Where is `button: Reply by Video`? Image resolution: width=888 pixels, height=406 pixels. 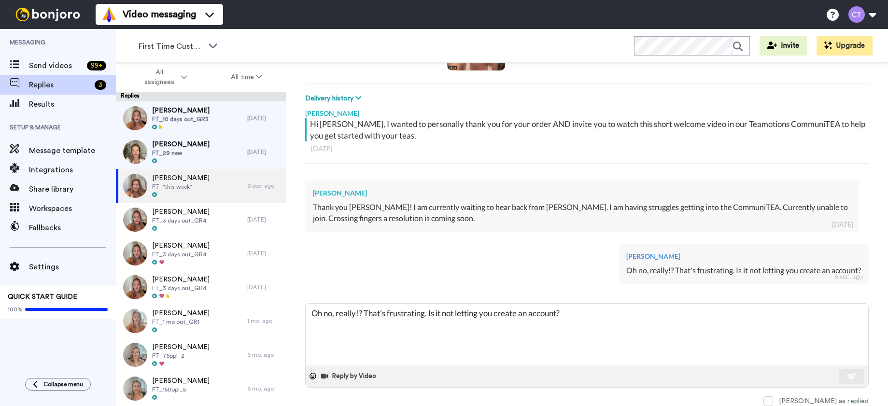
button: Reply by Video is located at coordinates (350, 376).